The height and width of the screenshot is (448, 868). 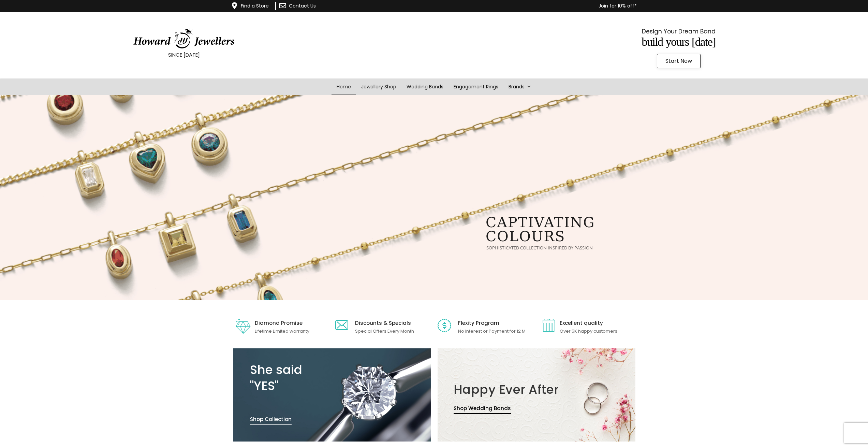 What do you see at coordinates (255, 6) in the screenshot?
I see `a: Find a Store` at bounding box center [255, 6].